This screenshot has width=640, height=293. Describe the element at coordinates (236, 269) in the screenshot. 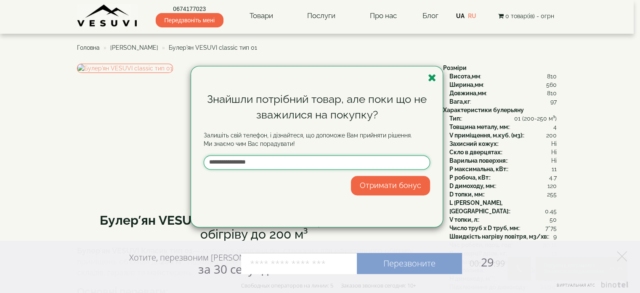

I see `span: за 30 секунд?` at that location.